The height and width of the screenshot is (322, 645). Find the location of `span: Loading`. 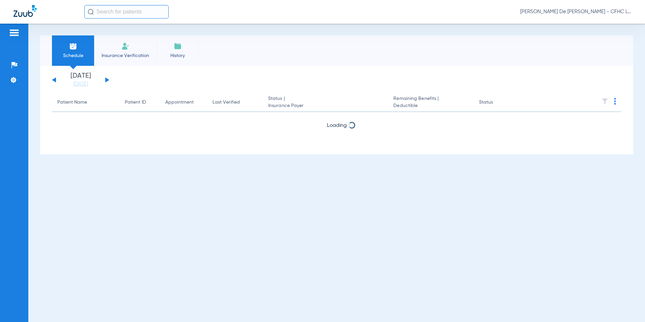

span: Loading is located at coordinates (337, 125).